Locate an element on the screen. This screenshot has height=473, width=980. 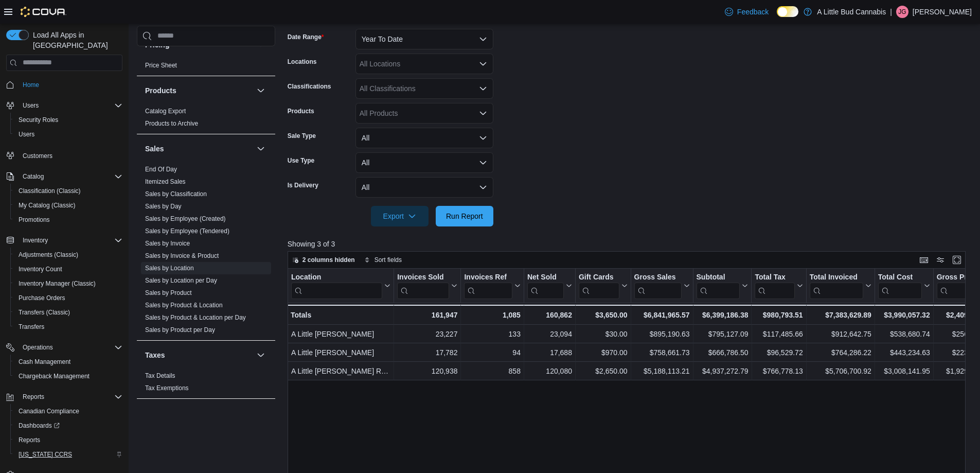
button: Total Tax is located at coordinates (778, 285).